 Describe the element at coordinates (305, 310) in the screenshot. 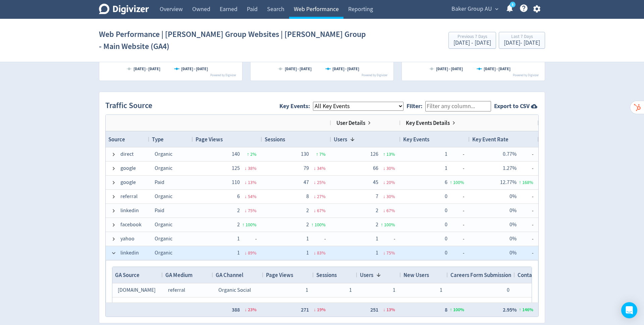

I see `span: 271` at that location.